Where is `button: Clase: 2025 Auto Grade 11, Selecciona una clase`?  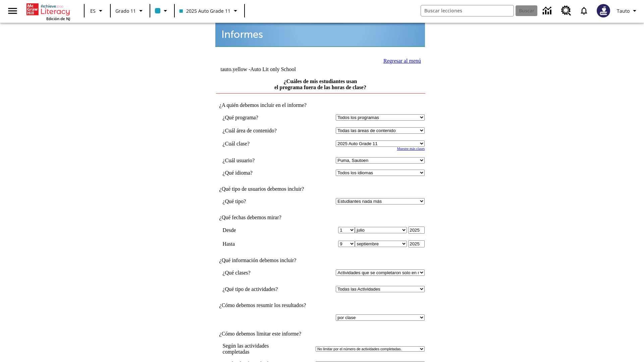
button: Clase: 2025 Auto Grade 11, Selecciona una clase is located at coordinates (210, 11).